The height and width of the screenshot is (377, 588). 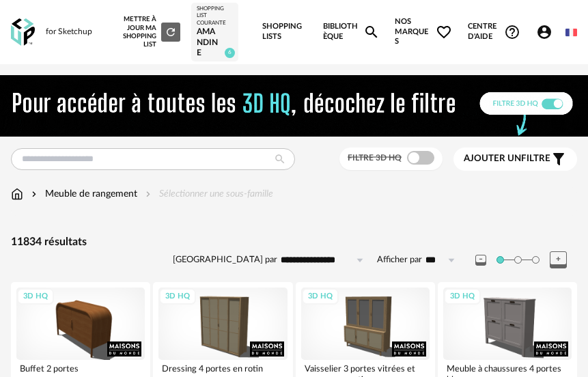 What do you see at coordinates (214, 16) in the screenshot?
I see `div: Shopping List courante` at bounding box center [214, 16].